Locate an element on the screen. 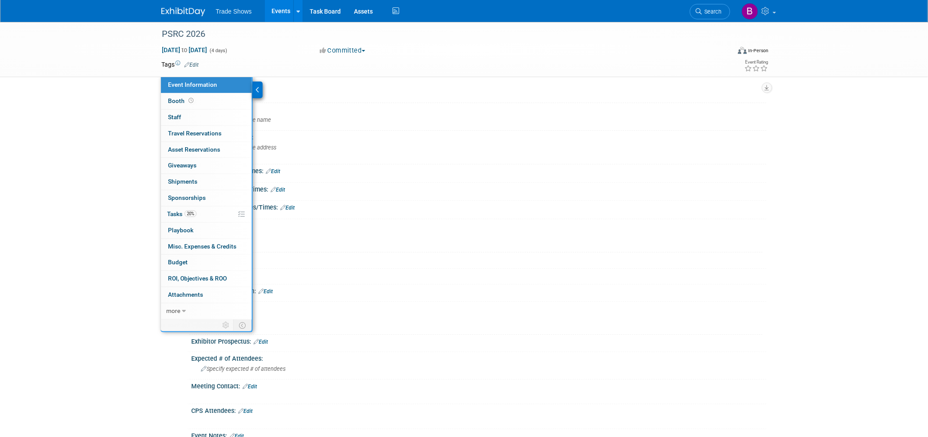  span: Playbook is located at coordinates (181, 230).